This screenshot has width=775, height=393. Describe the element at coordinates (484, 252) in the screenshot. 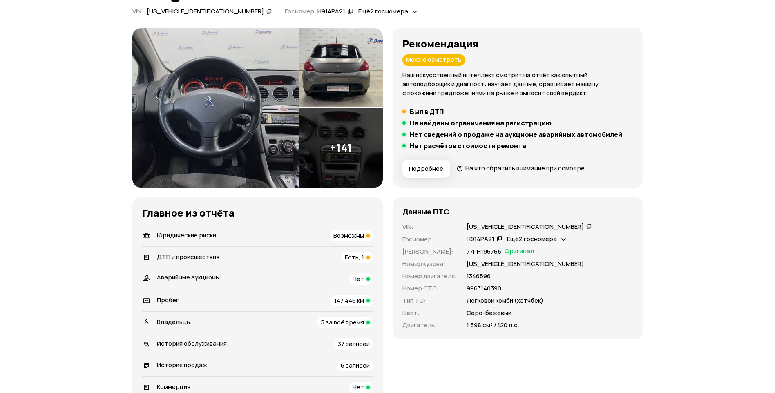

I see `p: 77РН196765` at that location.